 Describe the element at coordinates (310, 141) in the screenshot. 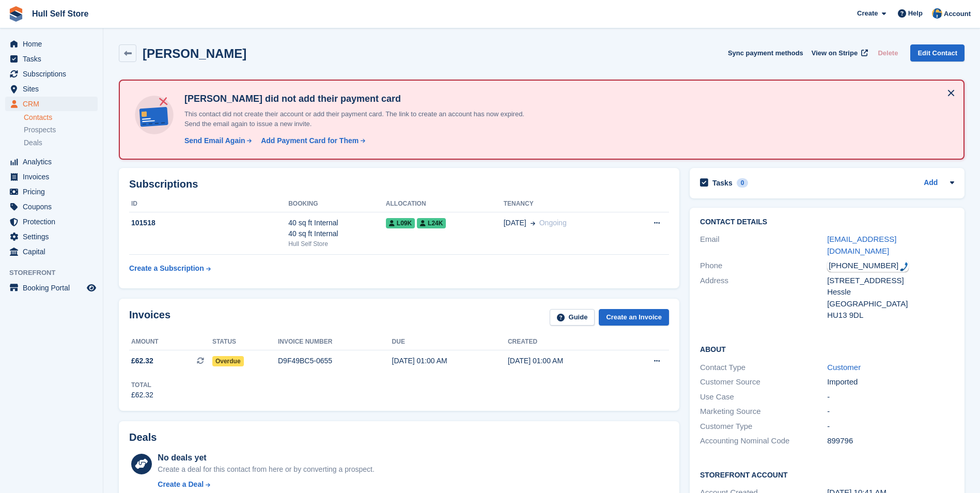

I see `div: Add Payment Card for Them` at that location.